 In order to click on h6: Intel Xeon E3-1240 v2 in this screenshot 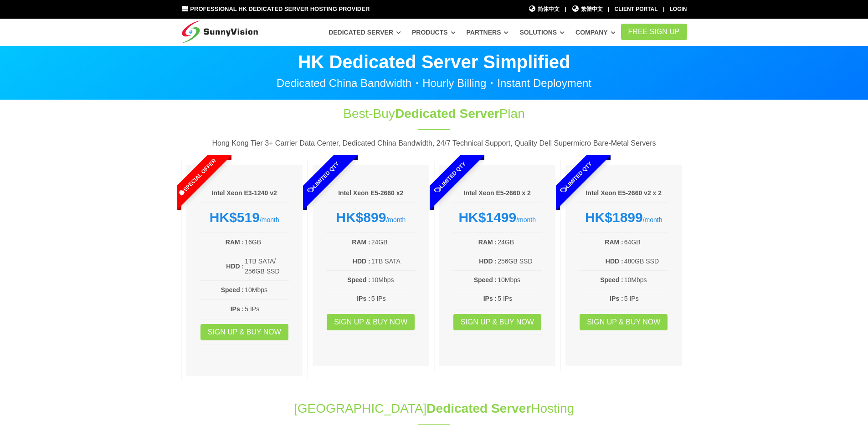, I will do `click(245, 193)`.